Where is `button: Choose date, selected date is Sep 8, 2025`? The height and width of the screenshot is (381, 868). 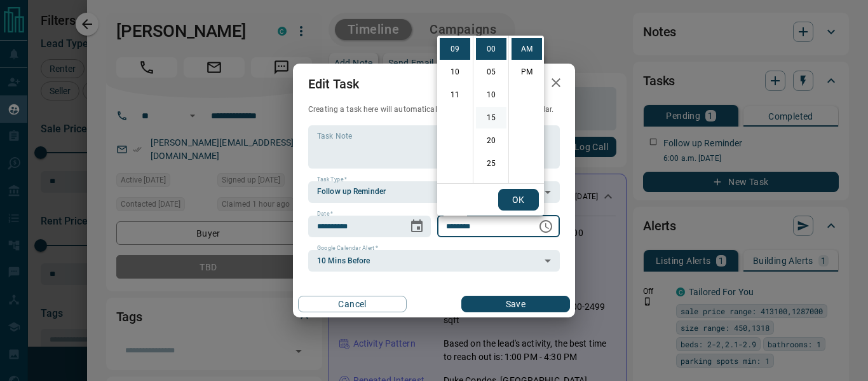 button: Choose date, selected date is Sep 8, 2025 is located at coordinates (417, 226).